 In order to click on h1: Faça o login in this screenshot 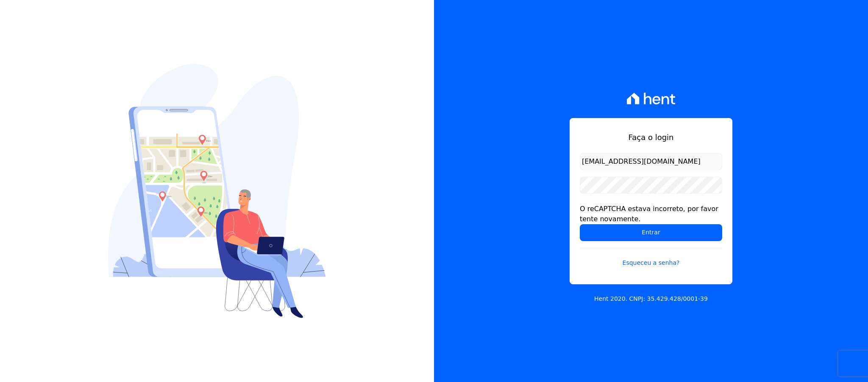, I will do `click(651, 138)`.